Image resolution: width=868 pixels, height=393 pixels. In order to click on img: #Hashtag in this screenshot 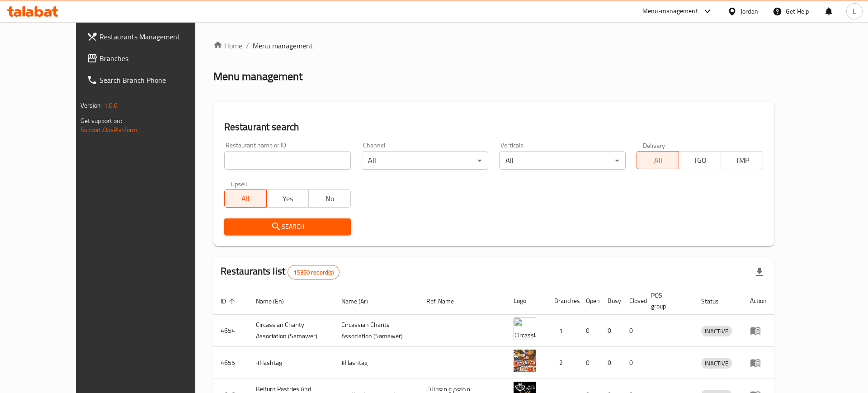, I will do `click(525, 361)`.